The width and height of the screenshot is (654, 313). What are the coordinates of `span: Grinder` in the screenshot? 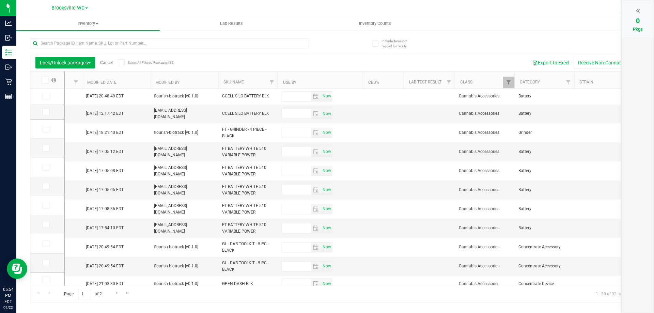 It's located at (544, 132).